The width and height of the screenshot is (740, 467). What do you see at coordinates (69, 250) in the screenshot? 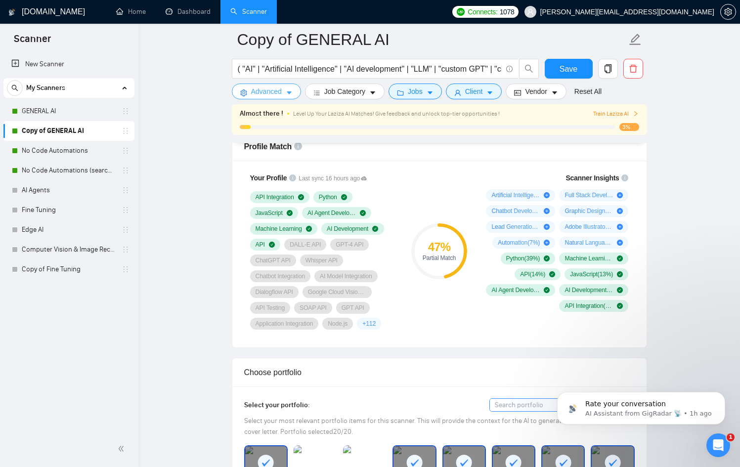
I see `a: Computer Vision & Image Recognition` at bounding box center [69, 250].